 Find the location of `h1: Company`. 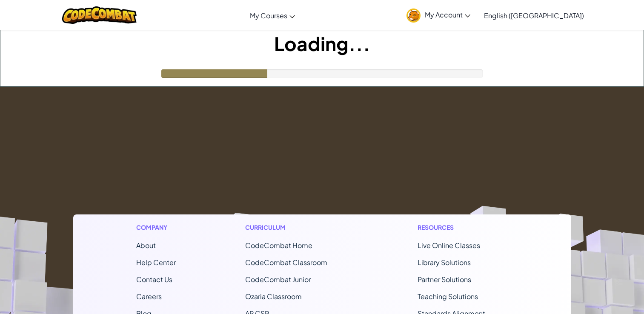

h1: Company is located at coordinates (156, 227).